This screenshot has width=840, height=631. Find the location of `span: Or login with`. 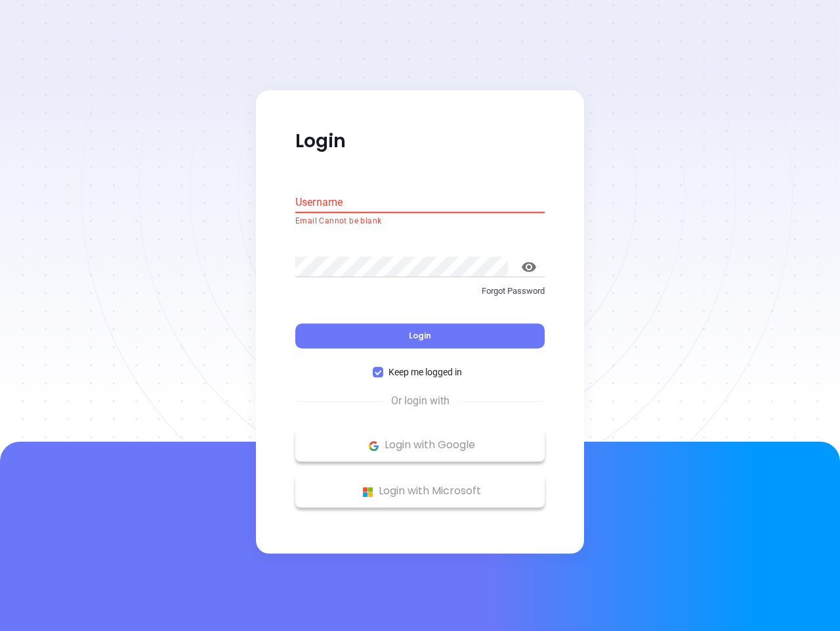

span: Or login with is located at coordinates (420, 401).